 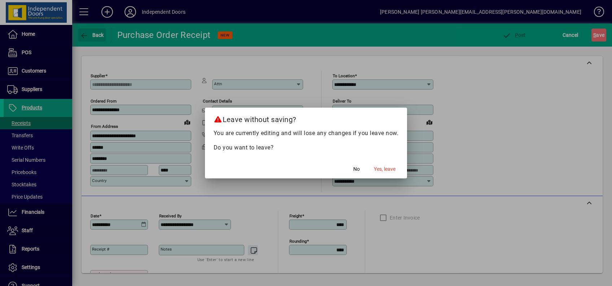 I want to click on button: Yes, leave, so click(x=385, y=169).